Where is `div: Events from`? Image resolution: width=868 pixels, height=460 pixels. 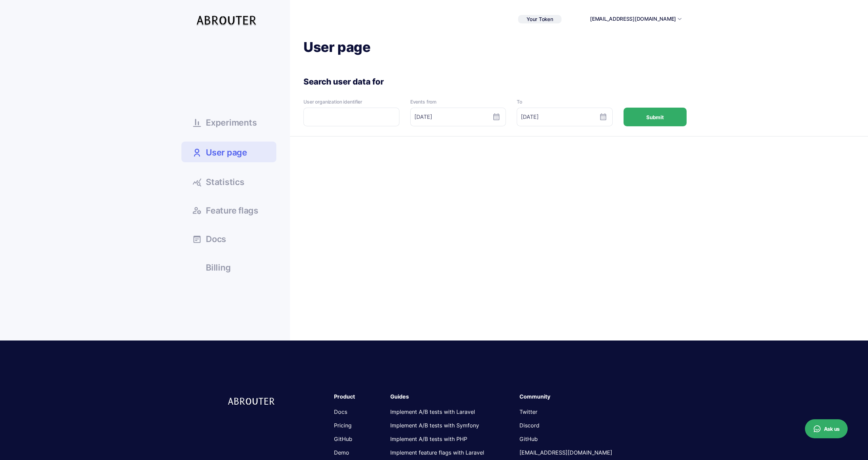 div: Events from is located at coordinates (458, 102).